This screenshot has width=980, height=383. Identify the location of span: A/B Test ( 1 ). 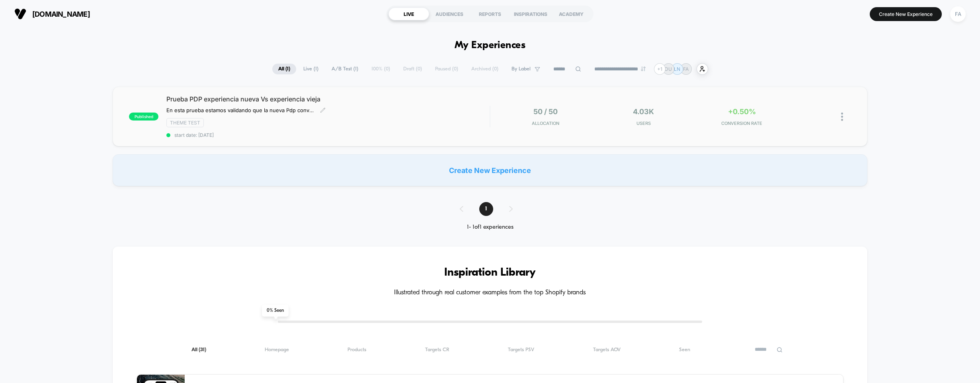
(344, 68).